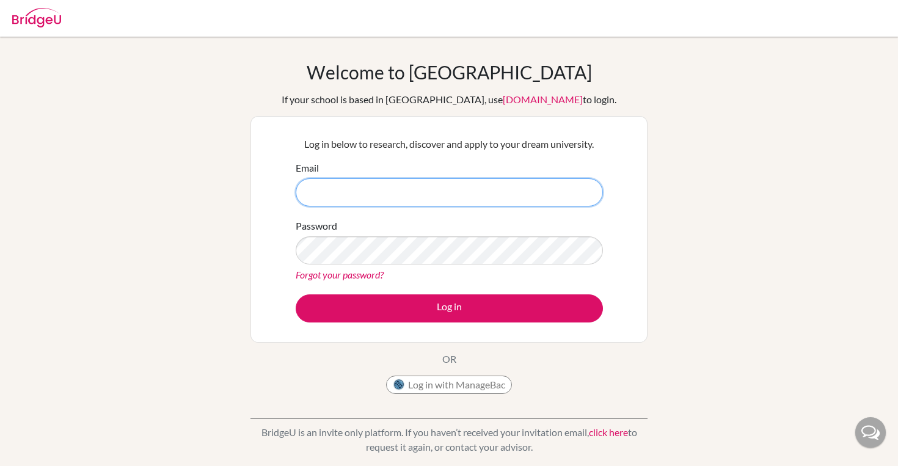  What do you see at coordinates (40, 14) in the screenshot?
I see `span: Help` at bounding box center [40, 14].